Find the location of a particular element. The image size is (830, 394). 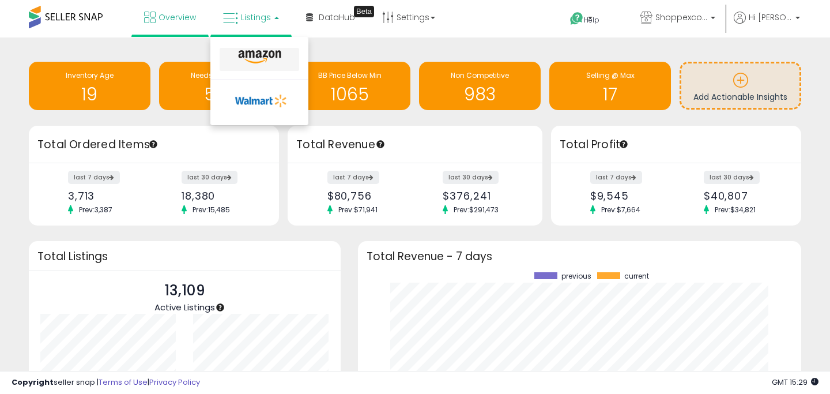

a: Add Actionable Insights is located at coordinates (740, 85).